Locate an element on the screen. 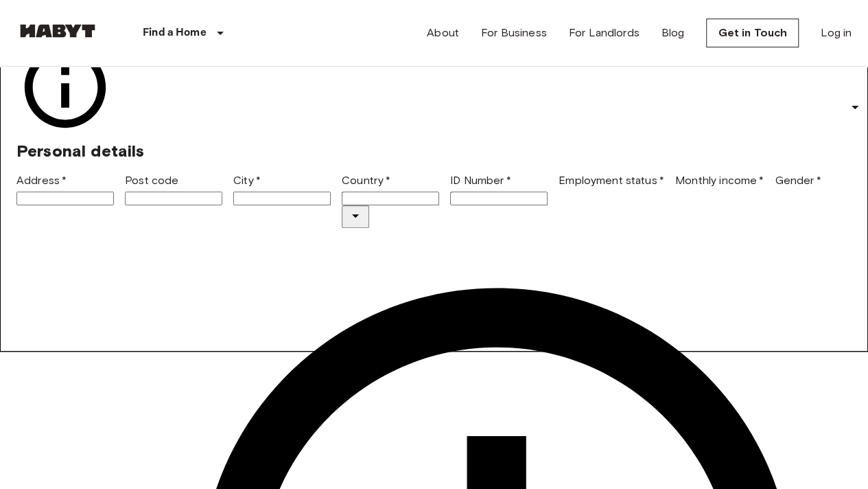 This screenshot has width=868, height=489. label: Post code is located at coordinates (152, 180).